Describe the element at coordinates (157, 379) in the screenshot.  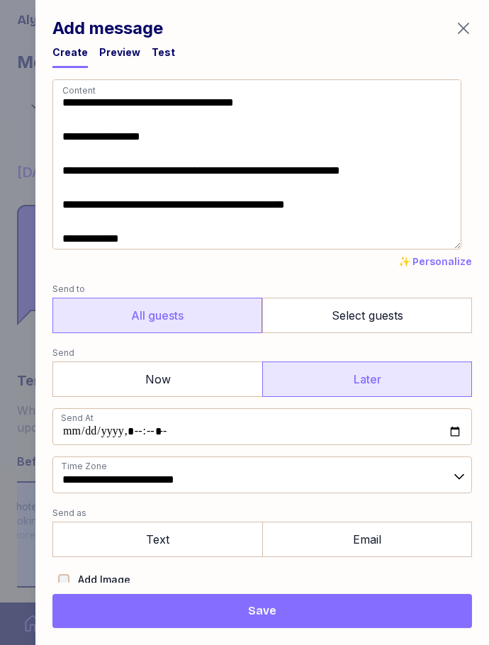
I see `label: Now` at that location.